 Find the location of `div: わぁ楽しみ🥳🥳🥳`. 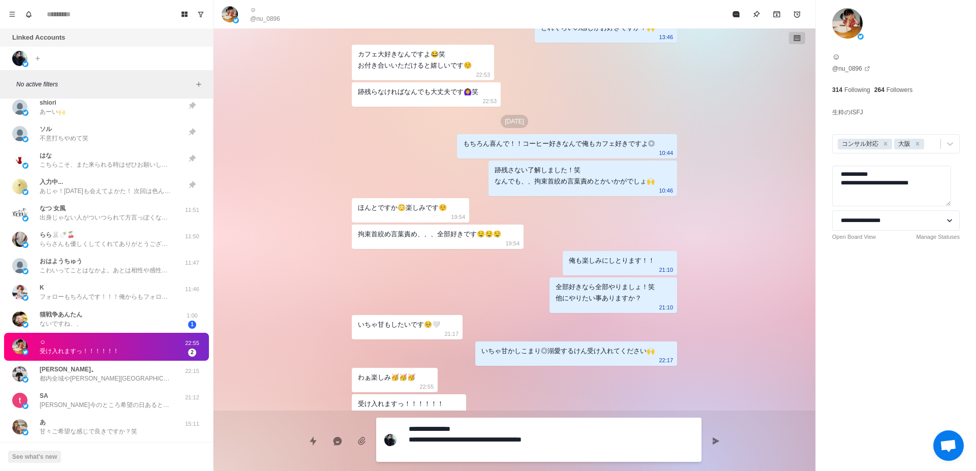

div: わぁ楽しみ🥳🥳🥳 is located at coordinates (386, 378).